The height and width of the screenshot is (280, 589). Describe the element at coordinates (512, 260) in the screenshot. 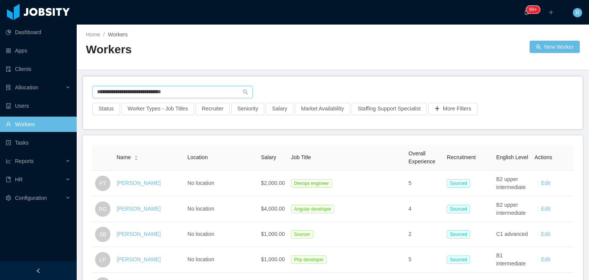

I see `td: B1 intermediate` at that location.